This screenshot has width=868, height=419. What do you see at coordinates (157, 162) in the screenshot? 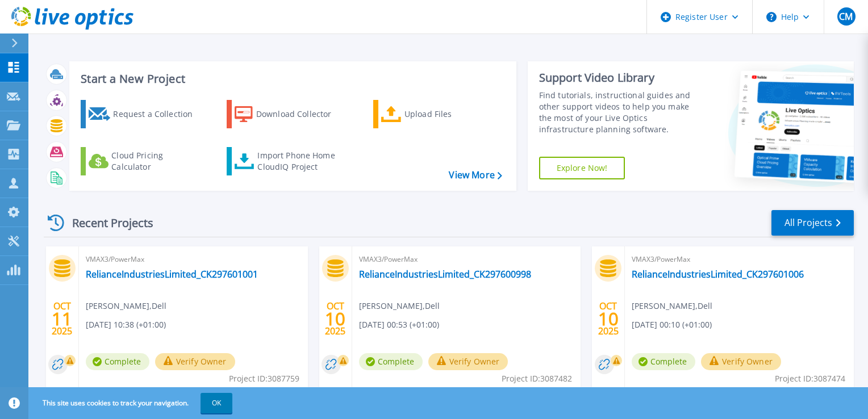
I see `div: Cloud Pricing Calculator` at bounding box center [157, 162].